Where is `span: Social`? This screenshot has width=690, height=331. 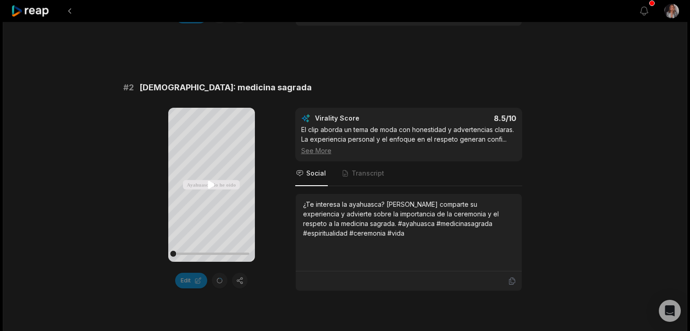 span: Social is located at coordinates (316, 173).